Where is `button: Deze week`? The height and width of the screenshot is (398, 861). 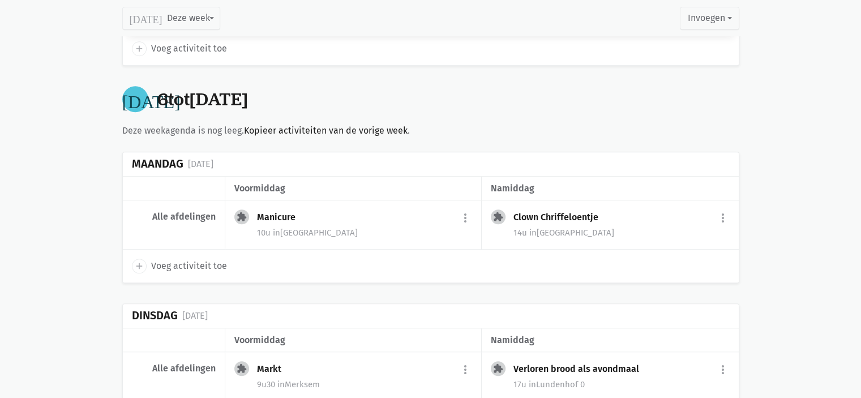 button: Deze week is located at coordinates (171, 18).